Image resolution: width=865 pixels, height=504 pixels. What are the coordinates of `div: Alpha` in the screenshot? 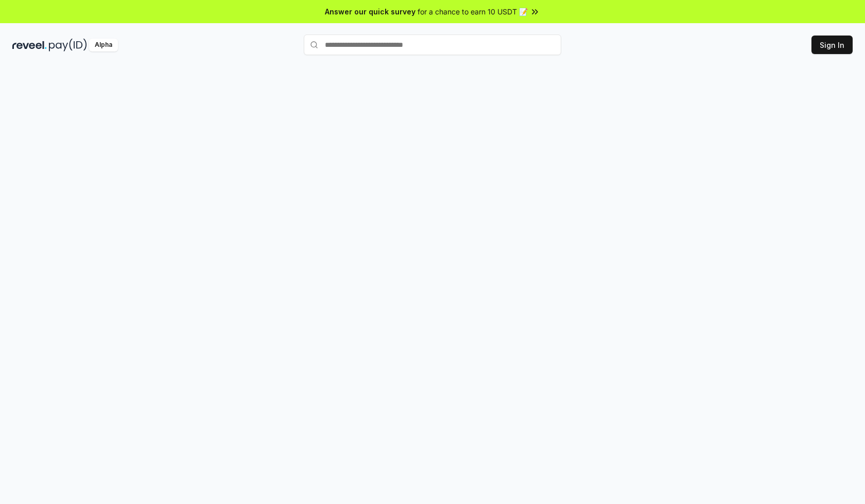 It's located at (103, 45).